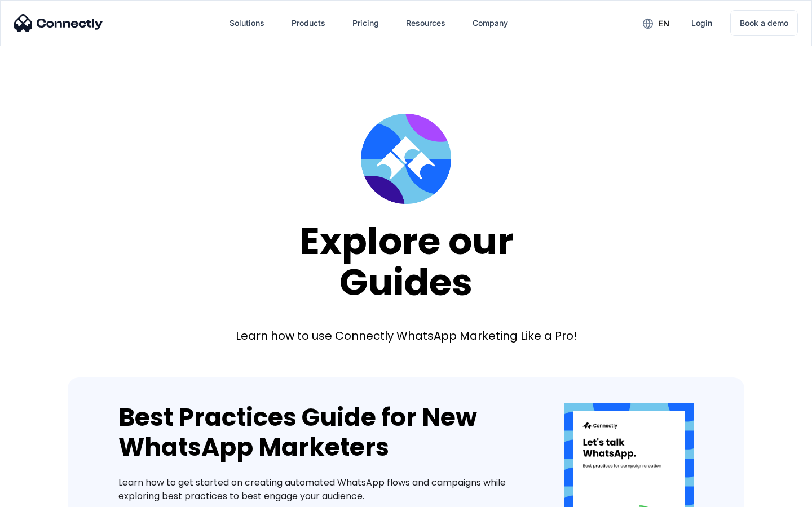 The image size is (812, 507). What do you see at coordinates (701, 23) in the screenshot?
I see `a: Login` at bounding box center [701, 23].